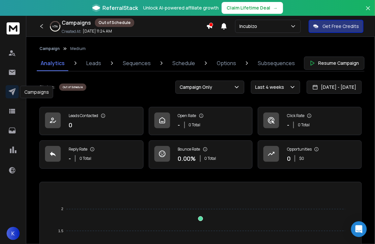 The width and height of the screenshot is (375, 244). I want to click on a: Reply Rate-0 Total, so click(91, 154).